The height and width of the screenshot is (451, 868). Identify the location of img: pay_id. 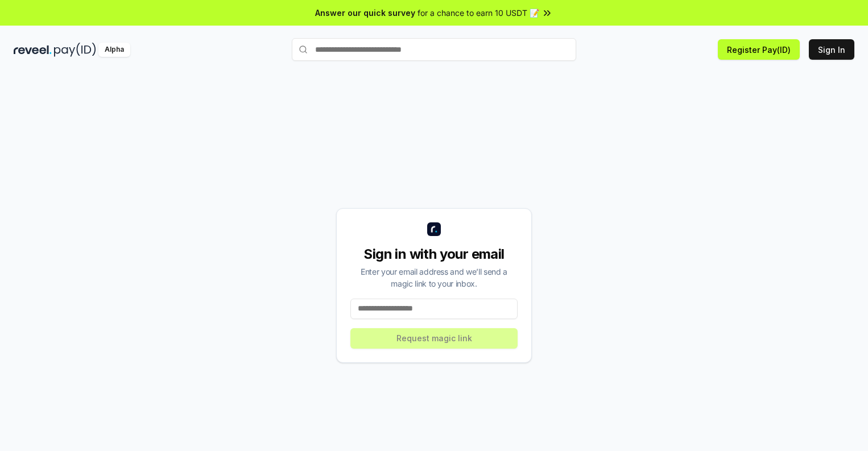
(75, 50).